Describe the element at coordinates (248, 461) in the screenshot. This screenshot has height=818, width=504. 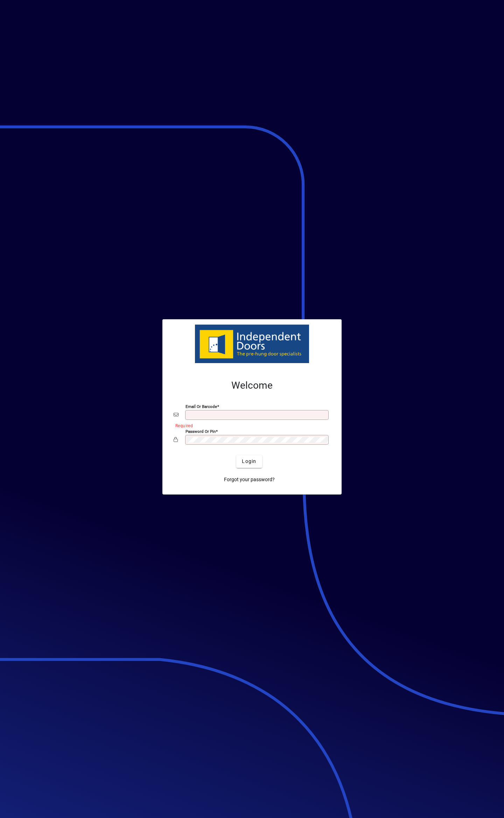
I see `span: Login` at that location.